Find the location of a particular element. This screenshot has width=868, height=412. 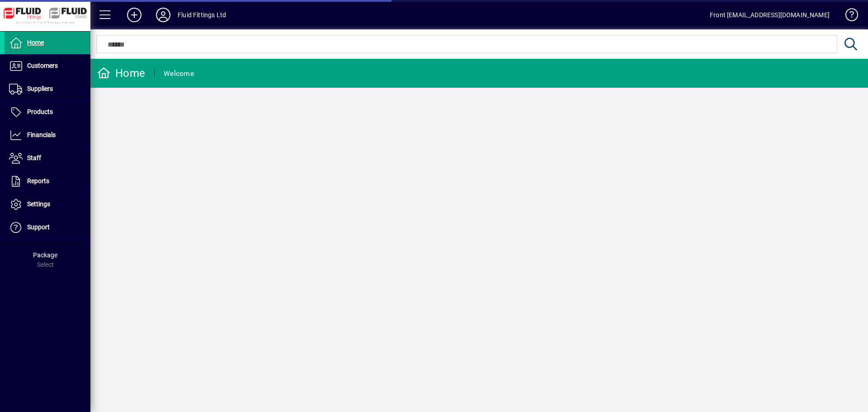

span: Home is located at coordinates (35, 43).